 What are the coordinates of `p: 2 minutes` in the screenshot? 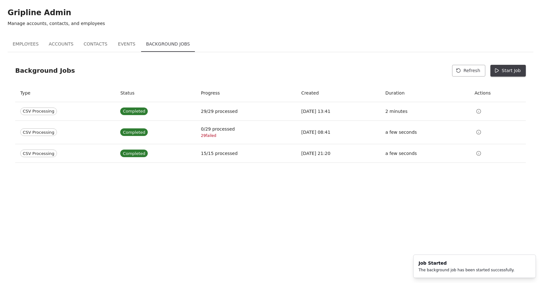 It's located at (425, 111).